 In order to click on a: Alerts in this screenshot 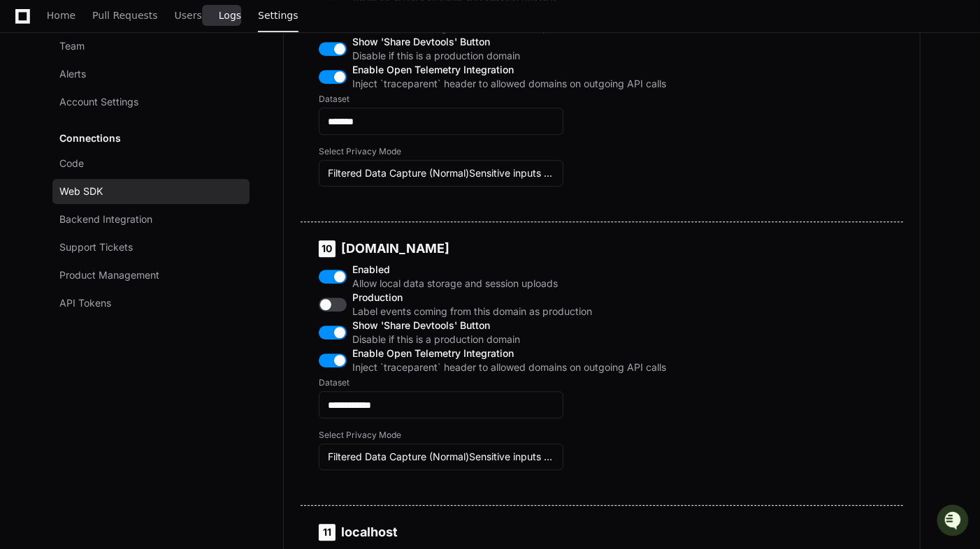, I will do `click(151, 74)`.